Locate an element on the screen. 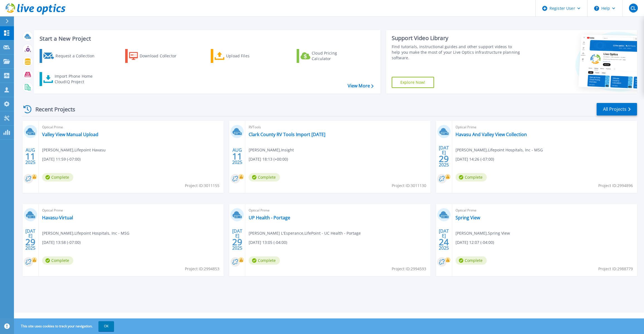  span: Project ID: 2994853 is located at coordinates (202, 269).